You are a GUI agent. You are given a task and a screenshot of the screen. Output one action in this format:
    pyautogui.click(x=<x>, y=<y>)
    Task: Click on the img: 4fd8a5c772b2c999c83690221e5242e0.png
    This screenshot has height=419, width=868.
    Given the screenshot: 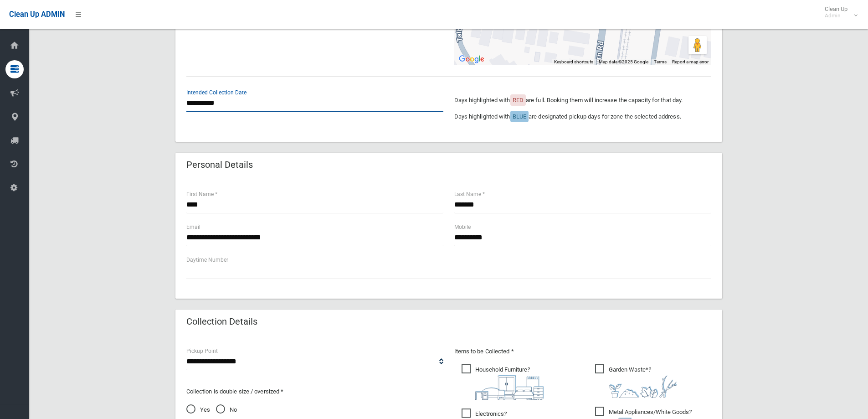 What is the action you would take?
    pyautogui.click(x=643, y=386)
    